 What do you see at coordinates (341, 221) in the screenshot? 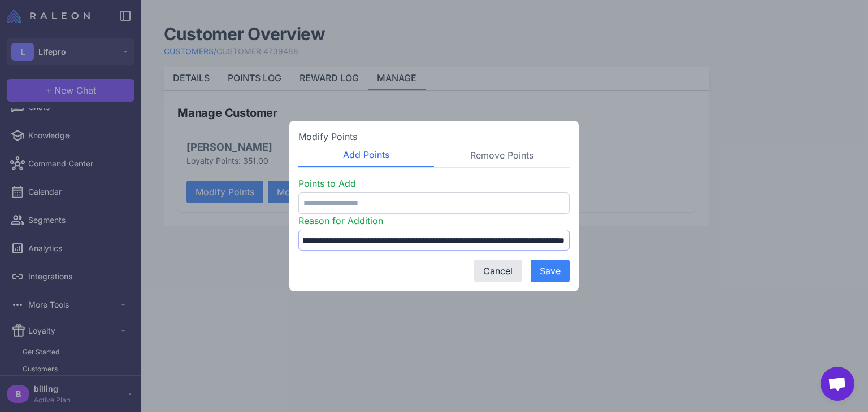
I see `label: Reason for Addition` at bounding box center [341, 221].